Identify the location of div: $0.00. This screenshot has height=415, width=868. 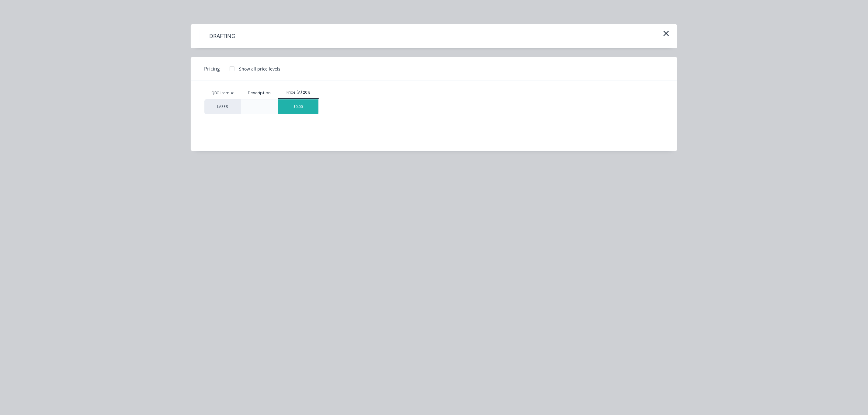
(298, 106).